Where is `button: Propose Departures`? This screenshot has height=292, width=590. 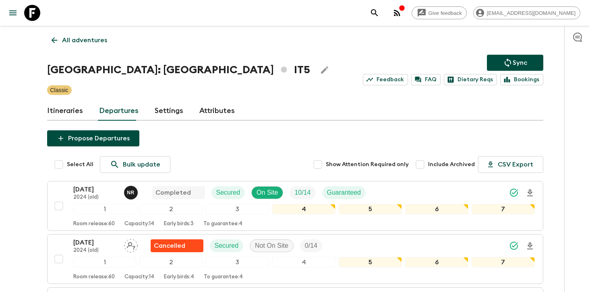 button: Propose Departures is located at coordinates (93, 139).